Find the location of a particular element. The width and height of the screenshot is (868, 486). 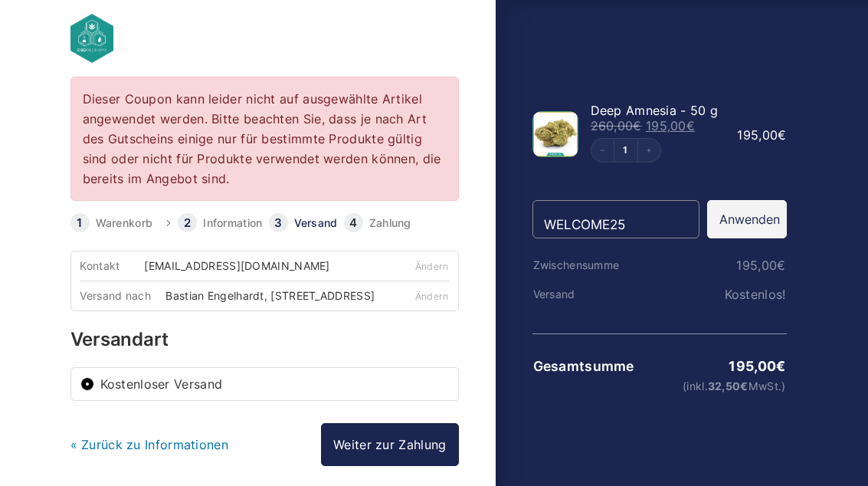

span: 32,50 is located at coordinates (728, 385).